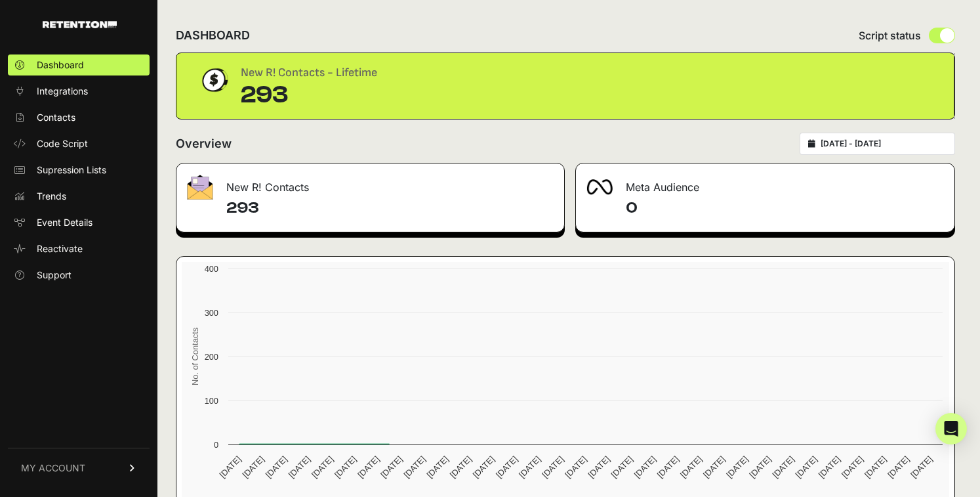 Image resolution: width=980 pixels, height=497 pixels. I want to click on text: 100, so click(212, 401).